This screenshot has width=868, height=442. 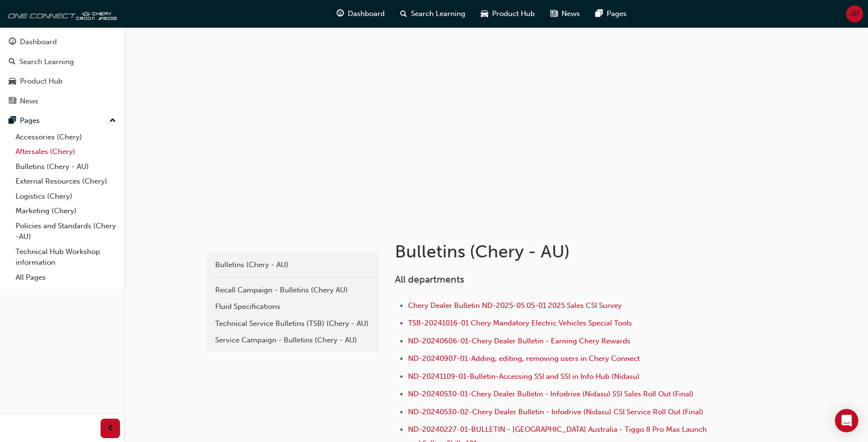 What do you see at coordinates (520, 323) in the screenshot?
I see `span: TSB-20241016-01 Chery Mandatory Electric Vehicles Special Tools` at bounding box center [520, 323].